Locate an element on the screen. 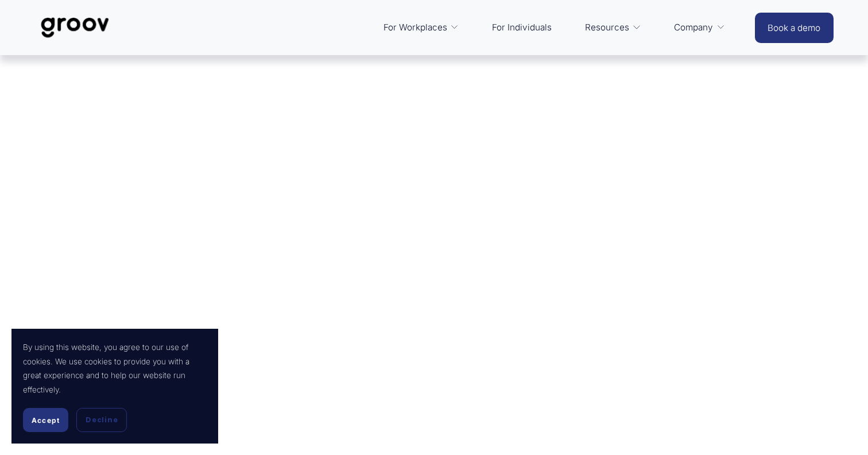  span: Decline is located at coordinates (102, 420).